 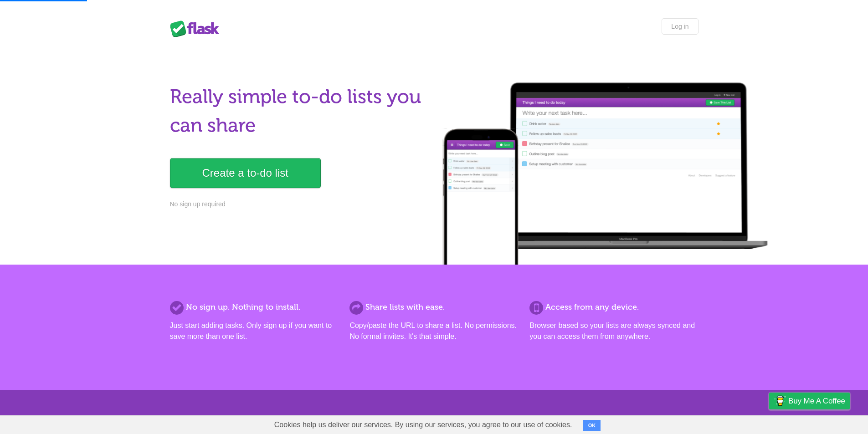 What do you see at coordinates (434, 307) in the screenshot?
I see `h2: Share lists with ease.` at bounding box center [434, 307].